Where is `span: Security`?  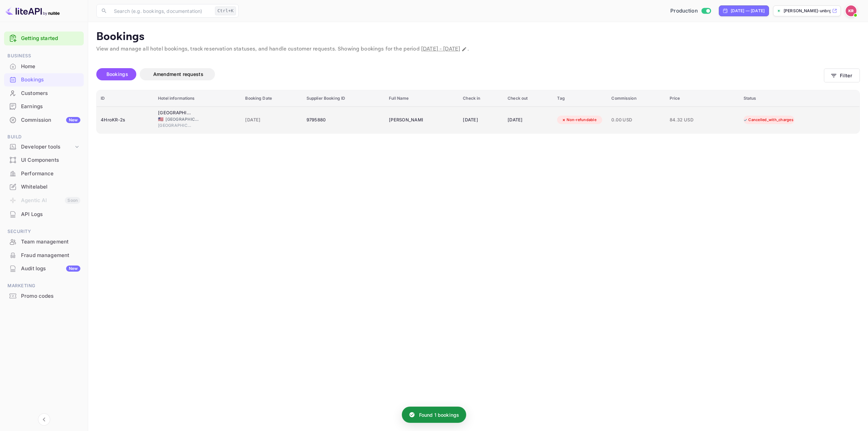 span: Security is located at coordinates (44, 231).